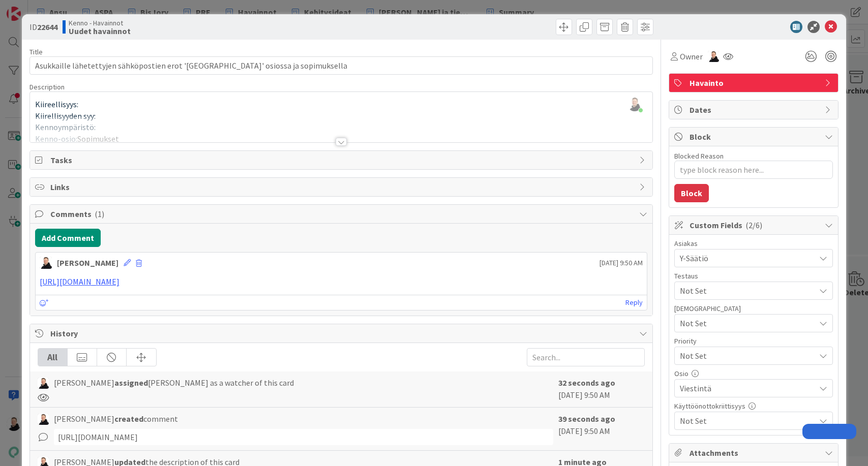 This screenshot has width=868, height=466. What do you see at coordinates (753, 406) in the screenshot?
I see `div: Käyttöönottokriittisyys` at bounding box center [753, 406].